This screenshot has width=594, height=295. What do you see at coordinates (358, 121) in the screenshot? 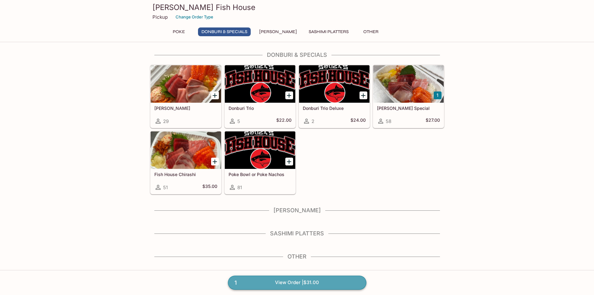
I see `h5: $24.00` at bounding box center [358, 121].